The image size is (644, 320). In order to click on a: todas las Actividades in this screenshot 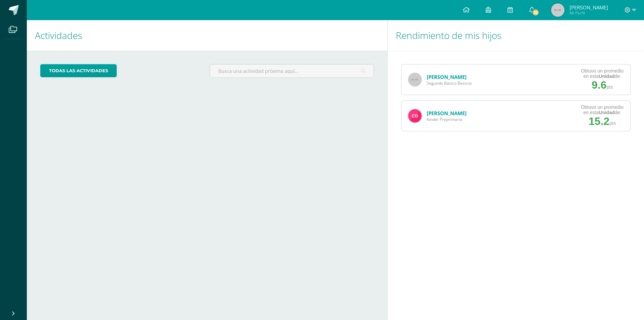, I will do `click(79, 70)`.